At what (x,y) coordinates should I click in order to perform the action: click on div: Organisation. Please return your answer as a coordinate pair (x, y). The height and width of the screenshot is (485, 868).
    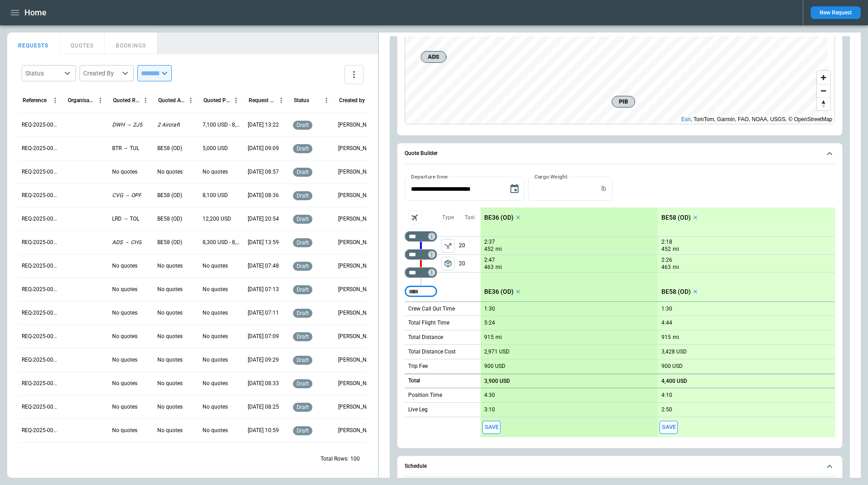
    Looking at the image, I should click on (81, 100).